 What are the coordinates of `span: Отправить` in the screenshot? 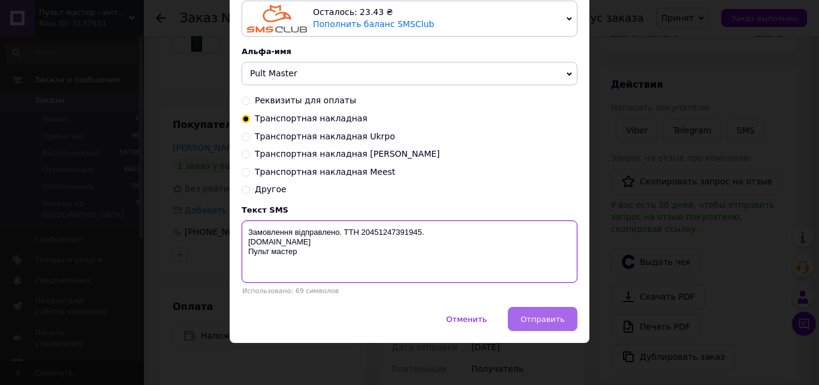 It's located at (543, 319).